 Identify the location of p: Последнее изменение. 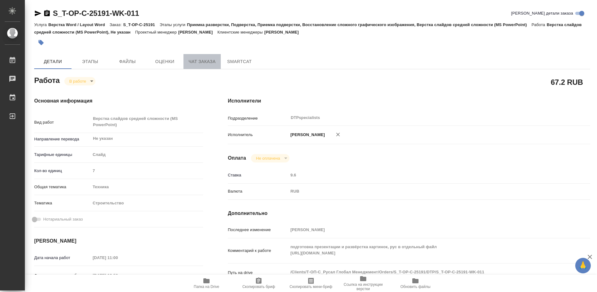
(258, 230).